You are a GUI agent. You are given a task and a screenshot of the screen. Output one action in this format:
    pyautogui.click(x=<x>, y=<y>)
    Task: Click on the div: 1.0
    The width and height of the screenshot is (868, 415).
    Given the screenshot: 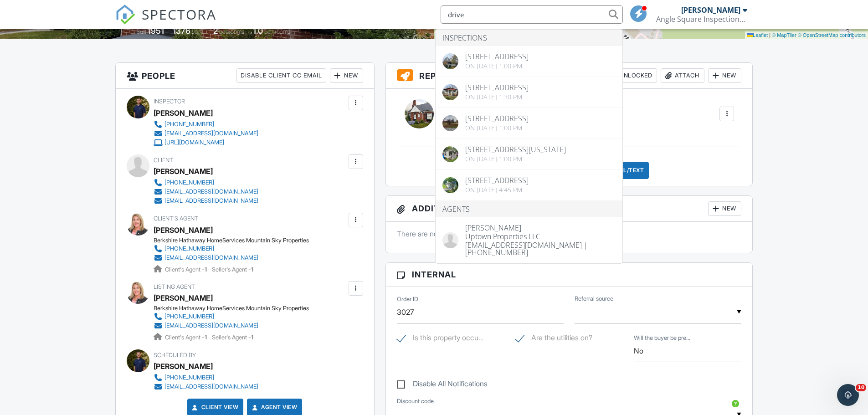 What is the action you would take?
    pyautogui.click(x=258, y=30)
    